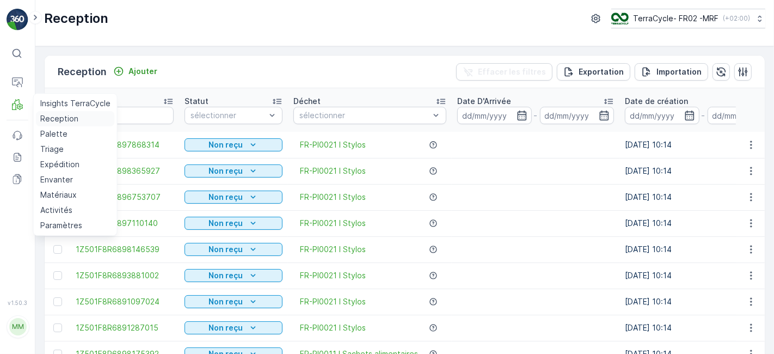 This screenshot has width=774, height=354. Describe the element at coordinates (125, 301) in the screenshot. I see `span: 1Z501F8R6891097024` at that location.